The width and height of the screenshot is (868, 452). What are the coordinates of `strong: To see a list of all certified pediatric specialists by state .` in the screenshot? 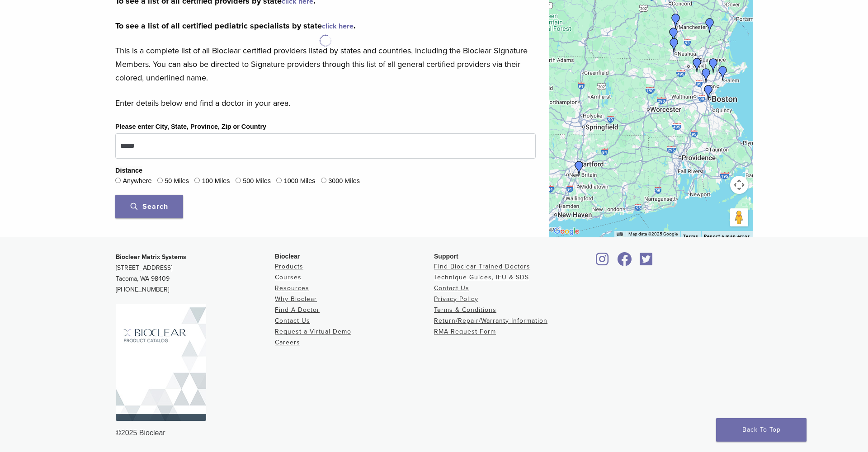 It's located at (236, 26).